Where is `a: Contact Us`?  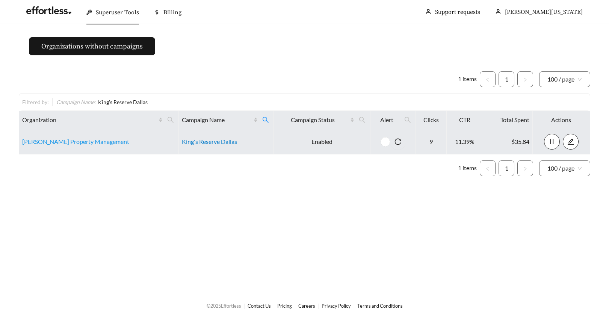
a: Contact Us is located at coordinates (259, 306).